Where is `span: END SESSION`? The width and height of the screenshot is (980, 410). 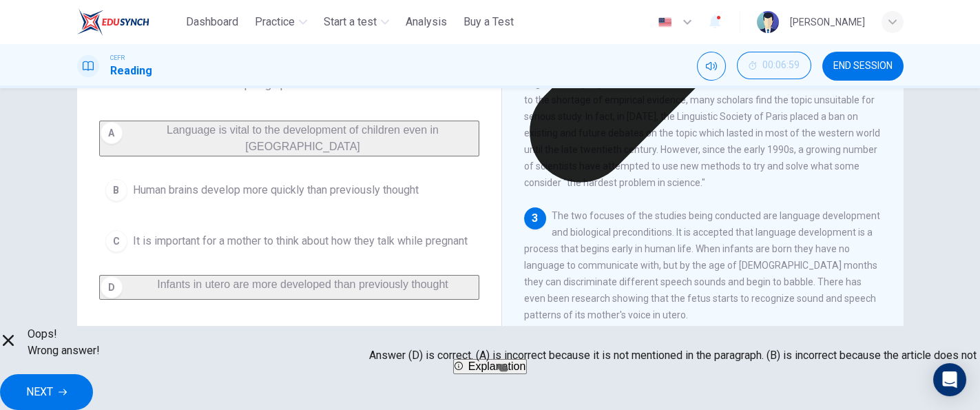
span: END SESSION is located at coordinates (863, 66).